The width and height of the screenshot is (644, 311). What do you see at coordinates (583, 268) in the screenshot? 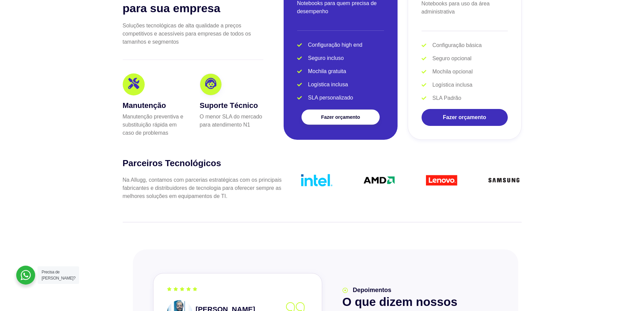
I see `div: Widget de chat` at bounding box center [583, 268].